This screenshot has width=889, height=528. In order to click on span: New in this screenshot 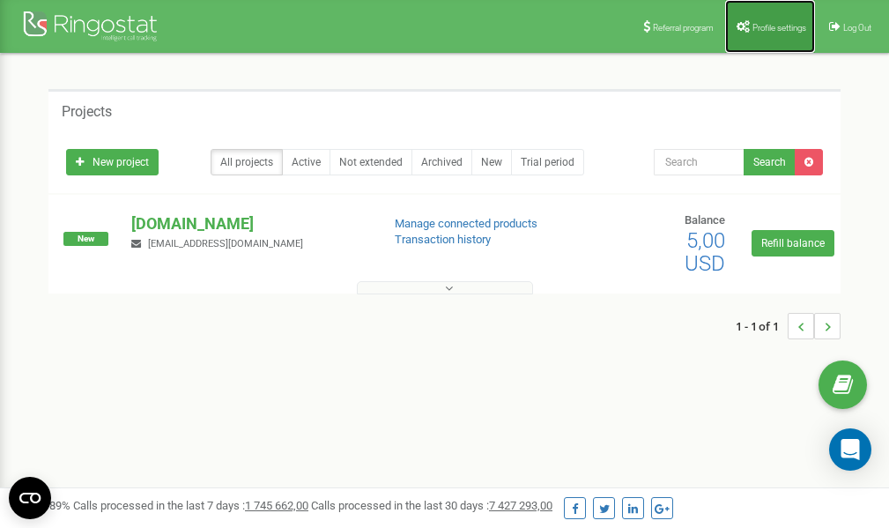, I will do `click(85, 239)`.